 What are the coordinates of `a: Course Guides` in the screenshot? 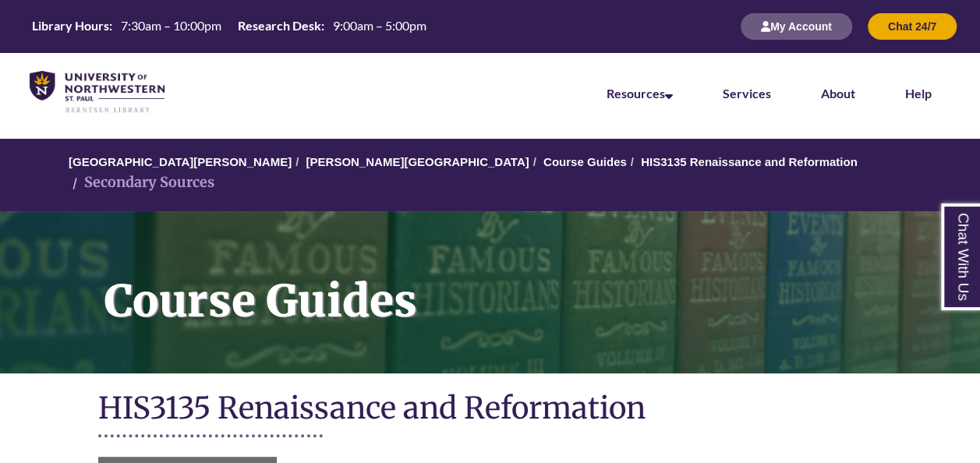 It's located at (585, 162).